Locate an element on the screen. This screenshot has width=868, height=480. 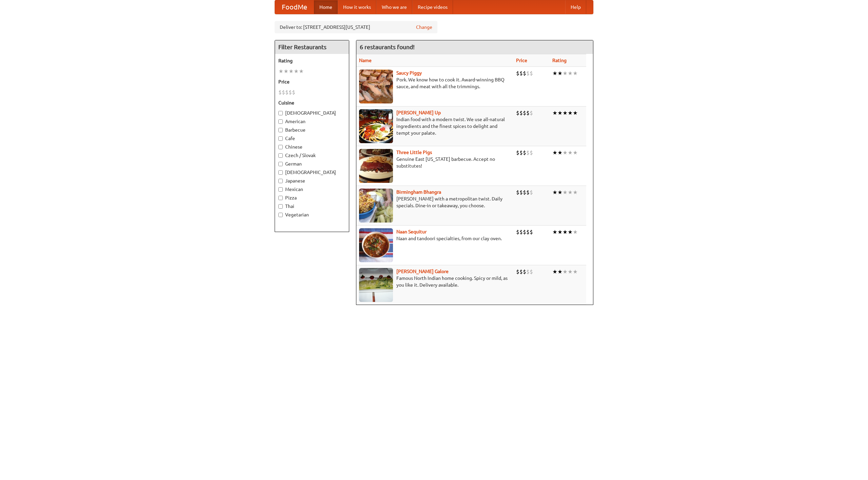
img: curryup.jpg is located at coordinates (375, 126).